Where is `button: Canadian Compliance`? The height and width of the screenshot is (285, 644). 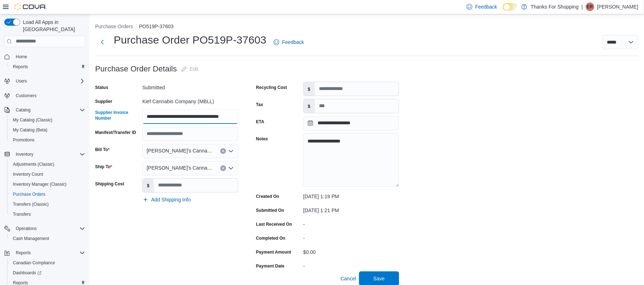
button: Canadian Compliance is located at coordinates (47, 263).